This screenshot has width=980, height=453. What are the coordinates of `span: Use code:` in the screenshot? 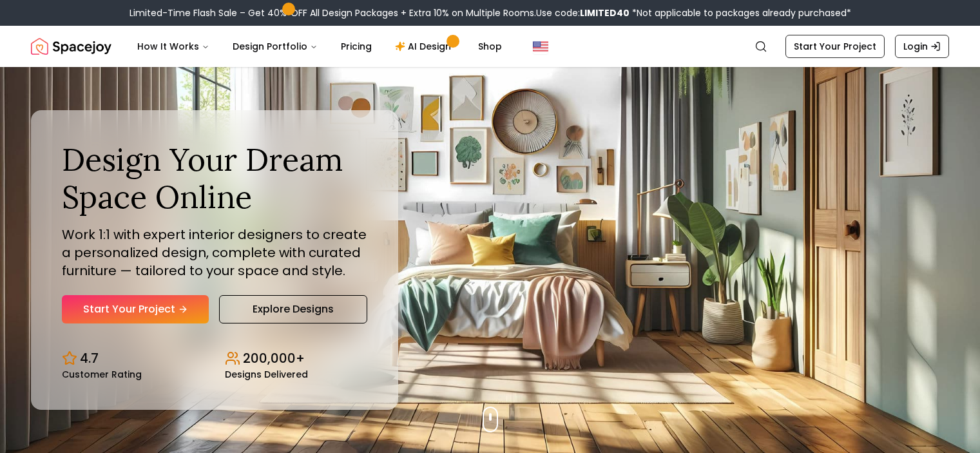 It's located at (583, 13).